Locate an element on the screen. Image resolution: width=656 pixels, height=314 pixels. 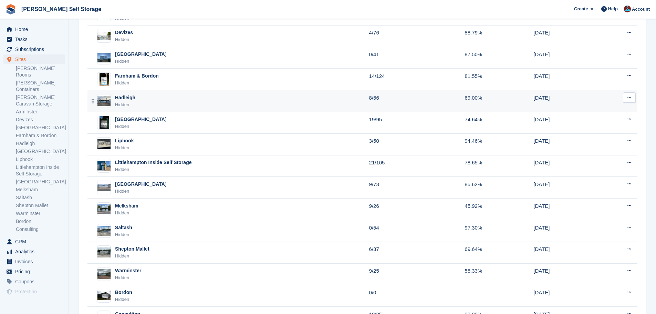
td: 19/95 is located at coordinates (417, 123).